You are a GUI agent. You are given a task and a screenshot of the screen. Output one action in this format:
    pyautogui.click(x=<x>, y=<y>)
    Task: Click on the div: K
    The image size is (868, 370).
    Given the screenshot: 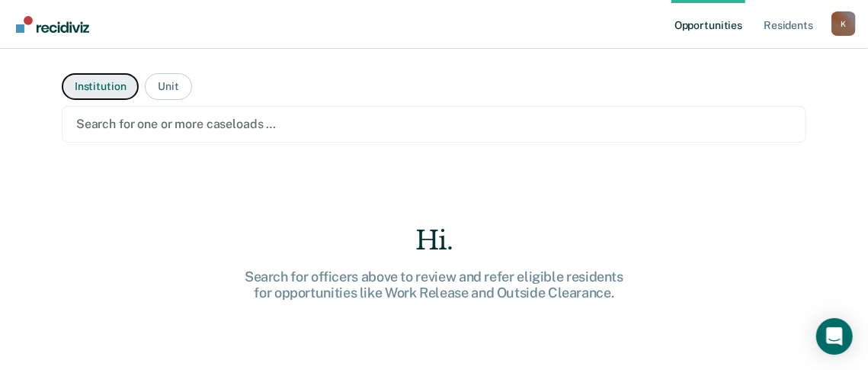 What is the action you would take?
    pyautogui.click(x=843, y=24)
    